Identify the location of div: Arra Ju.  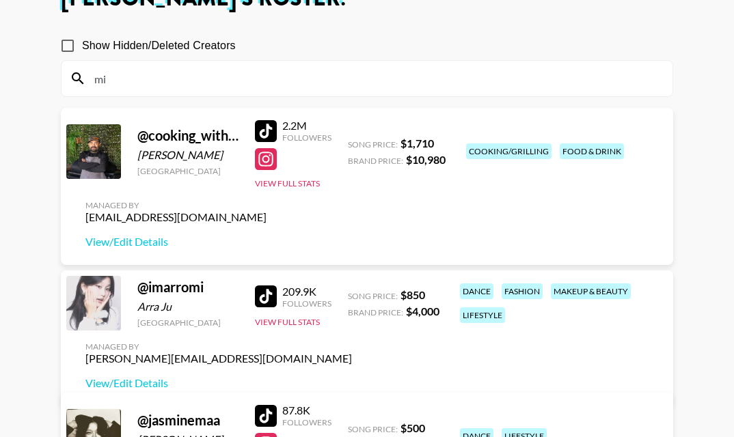
(188, 307).